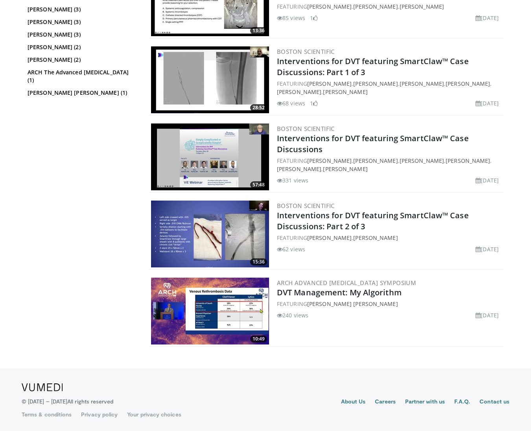 The height and width of the screenshot is (431, 531). I want to click on img: 8e34a565-0f1f-4312-bf6d-12e5c78bba72.300x170_q85_crop-smart_upscale.jpg, so click(210, 80).